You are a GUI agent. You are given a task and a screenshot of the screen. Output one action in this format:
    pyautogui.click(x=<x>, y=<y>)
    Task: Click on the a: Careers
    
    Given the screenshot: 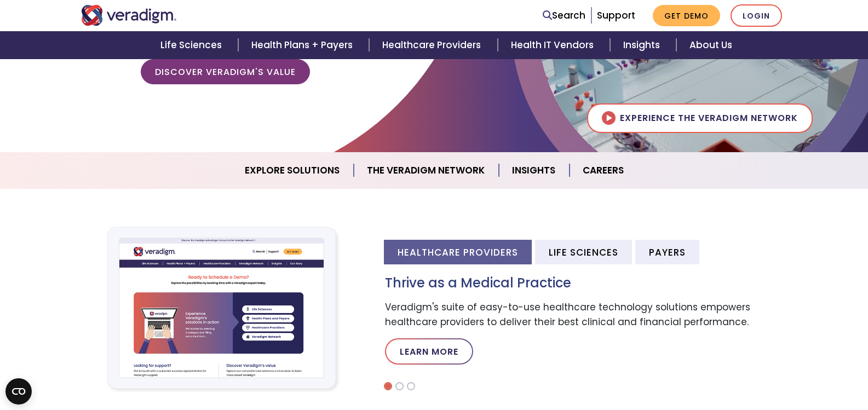 What is the action you would take?
    pyautogui.click(x=603, y=171)
    